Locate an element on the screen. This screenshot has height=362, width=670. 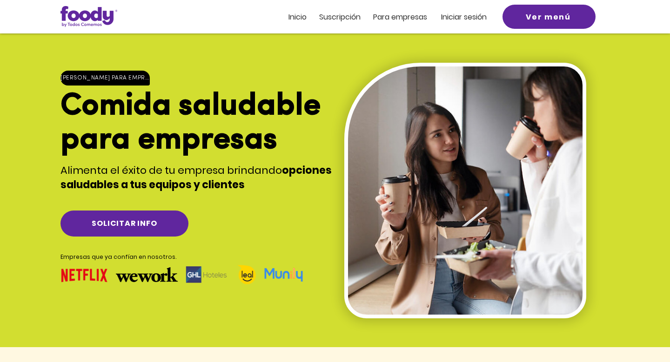
span: Inicio is located at coordinates (297, 17).